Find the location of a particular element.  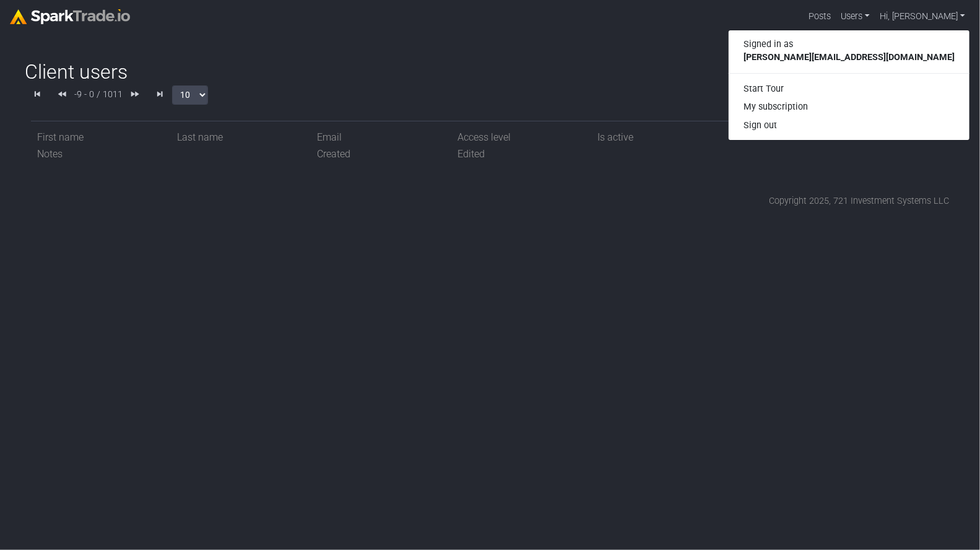

div: Signed in as is located at coordinates (849, 51).